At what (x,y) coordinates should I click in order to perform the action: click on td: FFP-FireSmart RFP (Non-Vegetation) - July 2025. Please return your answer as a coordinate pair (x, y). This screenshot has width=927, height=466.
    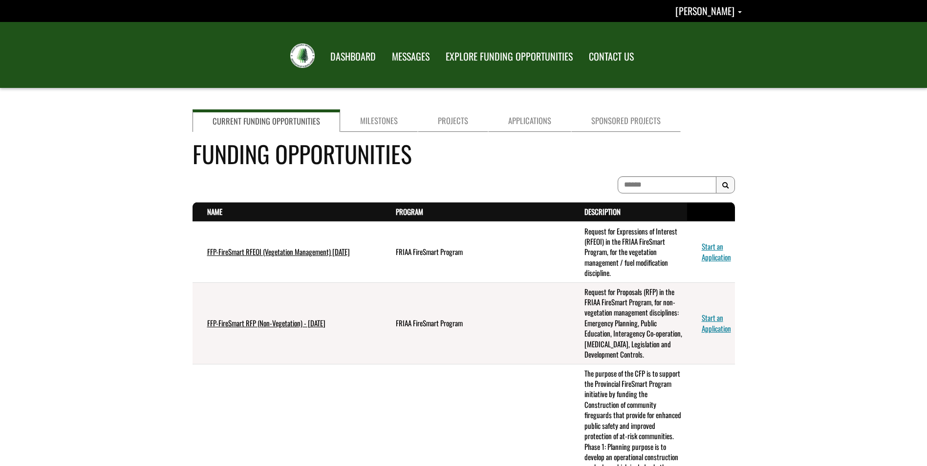
    Looking at the image, I should click on (287, 323).